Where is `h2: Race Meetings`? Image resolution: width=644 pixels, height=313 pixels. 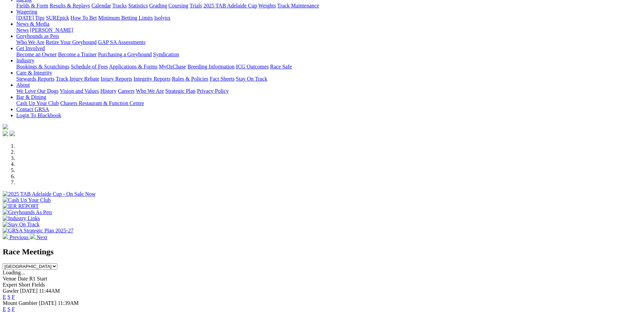
h2: Race Meetings is located at coordinates (321, 252).